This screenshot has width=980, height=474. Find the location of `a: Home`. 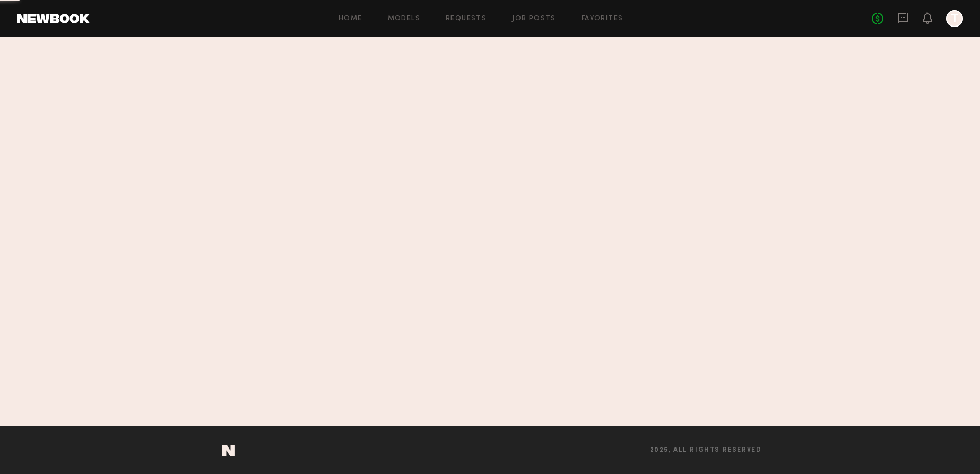

a: Home is located at coordinates (350, 19).